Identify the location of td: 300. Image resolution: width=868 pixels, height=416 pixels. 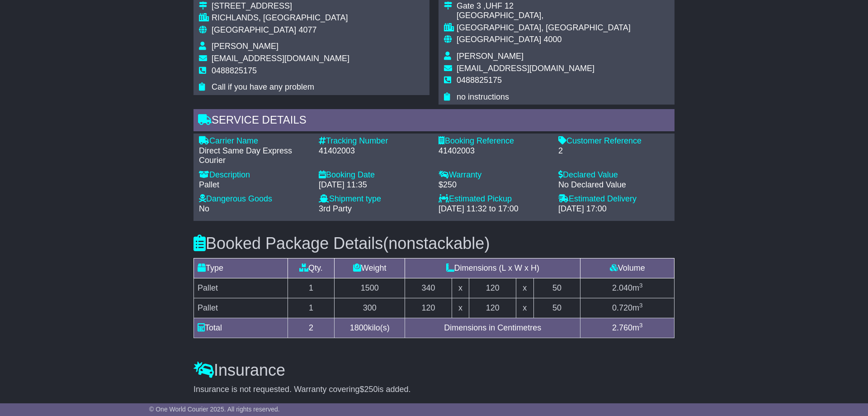
(369, 308).